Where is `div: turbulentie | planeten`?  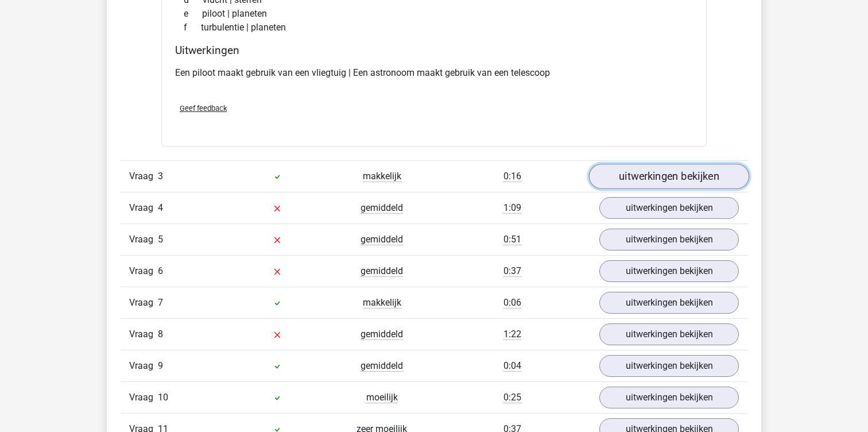 div: turbulentie | planeten is located at coordinates (434, 27).